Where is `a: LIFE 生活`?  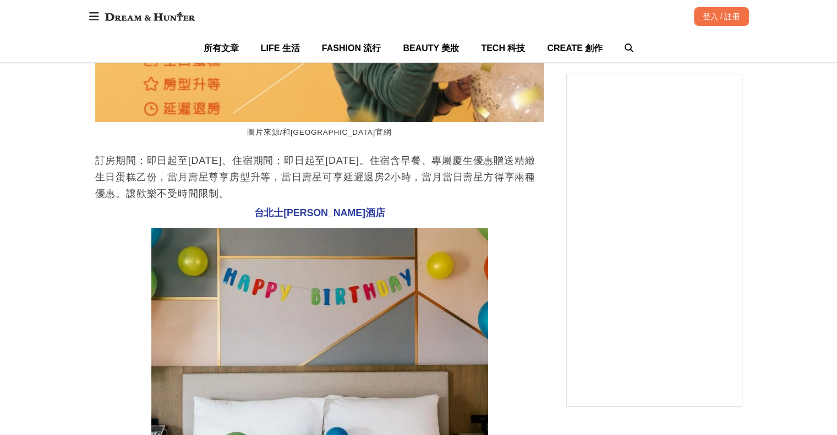 a: LIFE 生活 is located at coordinates (280, 48).